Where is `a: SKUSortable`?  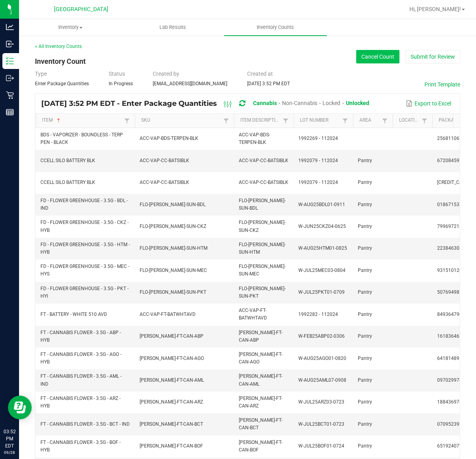
a: SKUSortable is located at coordinates (181, 121).